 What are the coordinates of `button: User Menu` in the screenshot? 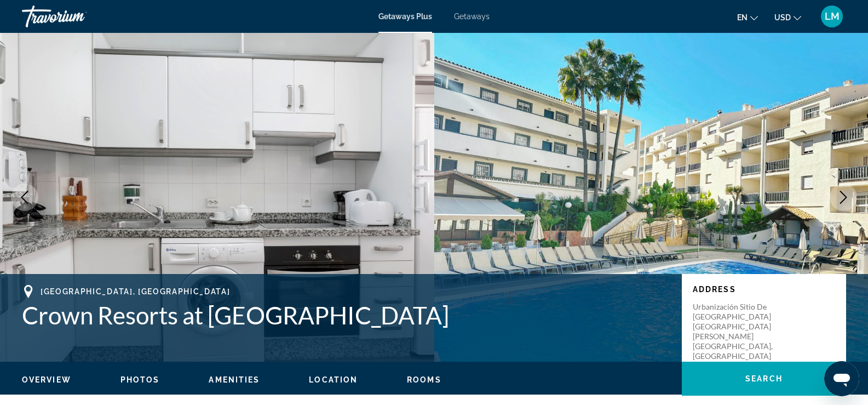 It's located at (832, 16).